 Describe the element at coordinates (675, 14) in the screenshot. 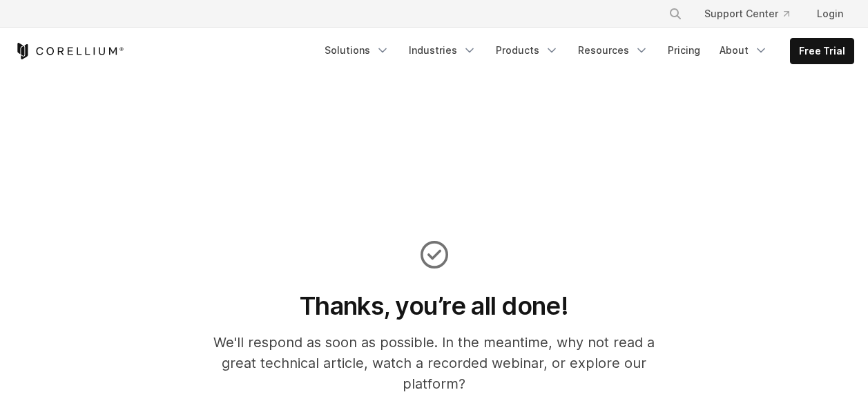

I see `button: Search` at that location.